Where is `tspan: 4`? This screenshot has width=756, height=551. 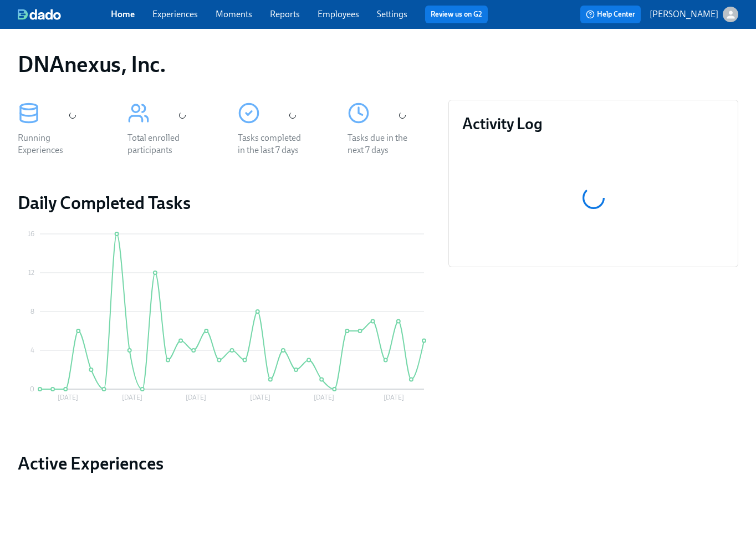 tspan: 4 is located at coordinates (32, 350).